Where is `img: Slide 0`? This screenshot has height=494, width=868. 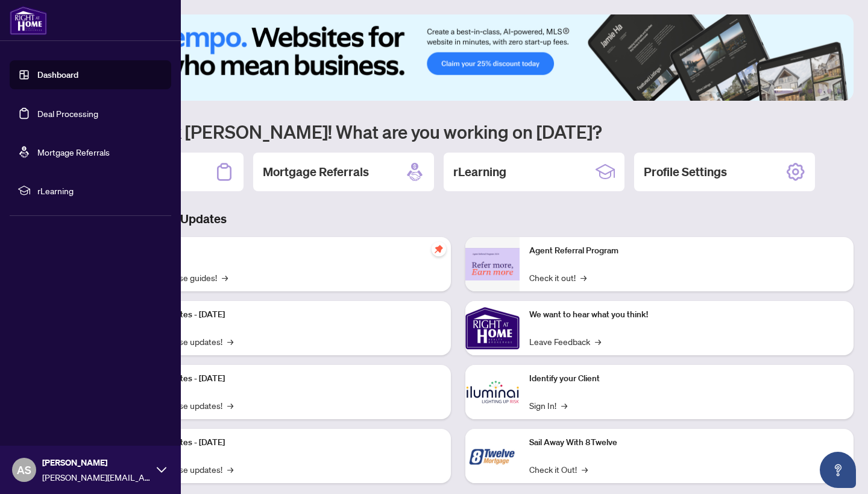 img: Slide 0 is located at coordinates (458, 58).